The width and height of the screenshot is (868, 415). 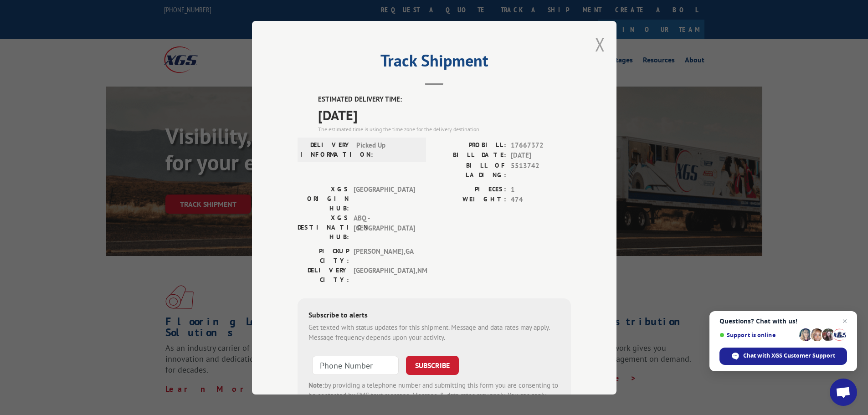 I want to click on h2: Track Shipment, so click(x=434, y=63).